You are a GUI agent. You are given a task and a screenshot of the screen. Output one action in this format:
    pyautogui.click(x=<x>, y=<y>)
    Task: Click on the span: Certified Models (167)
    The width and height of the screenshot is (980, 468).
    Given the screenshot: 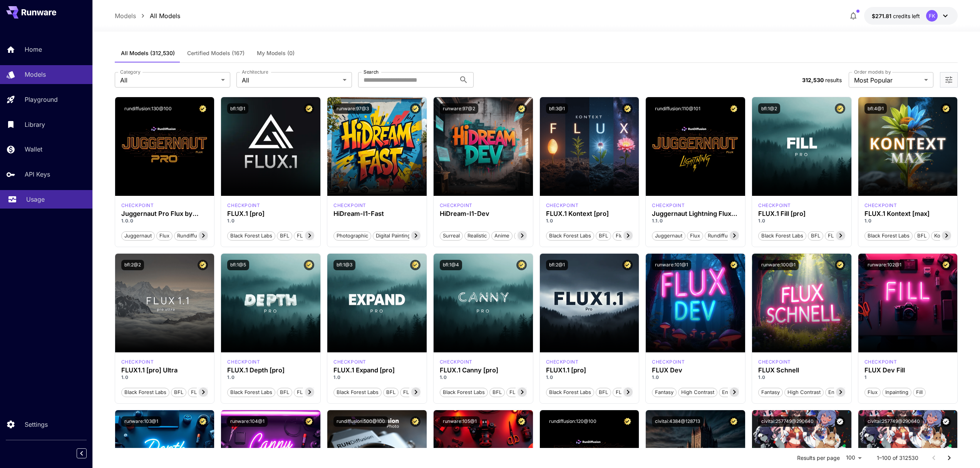 What is the action you would take?
    pyautogui.click(x=216, y=53)
    